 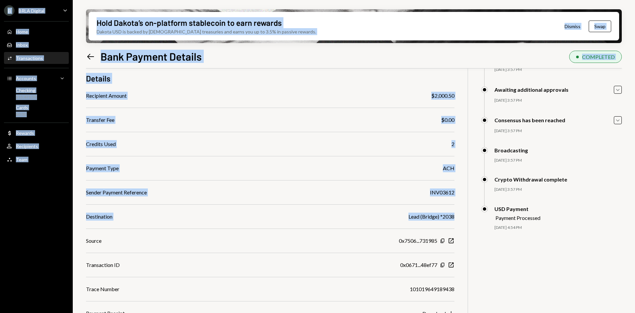 What do you see at coordinates (100, 120) in the screenshot?
I see `div: Transfer Fee` at bounding box center [100, 120].